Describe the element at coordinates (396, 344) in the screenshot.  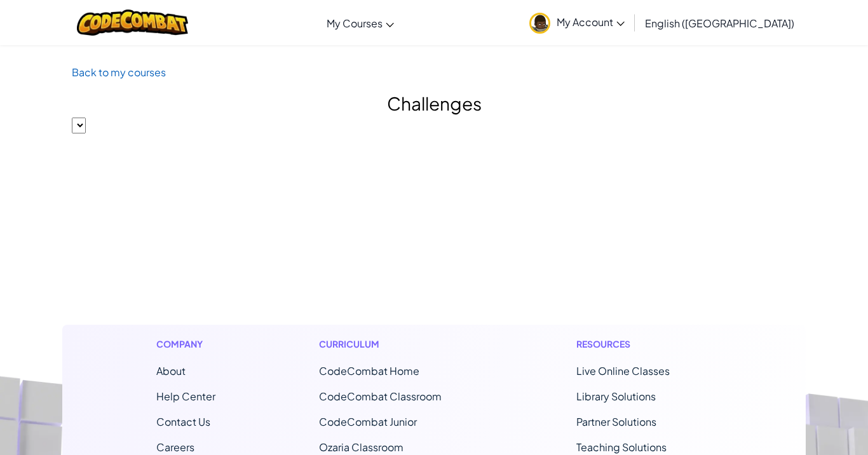
I see `h1: Curriculum` at that location.